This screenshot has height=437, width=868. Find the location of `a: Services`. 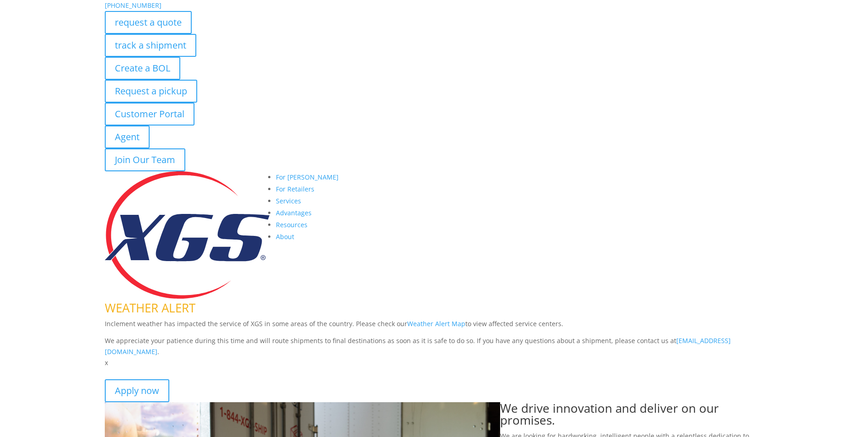

a: Services is located at coordinates (288, 201).